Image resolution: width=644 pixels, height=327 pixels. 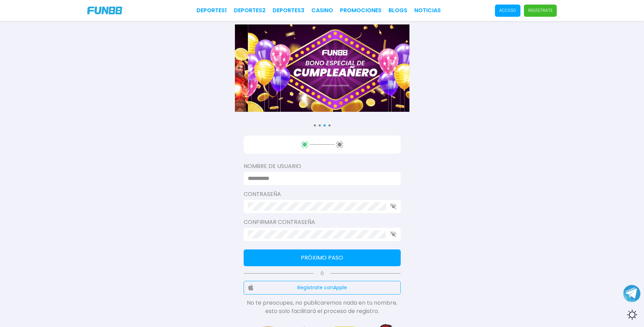 What do you see at coordinates (335, 68) in the screenshot?
I see `img: Banner` at bounding box center [335, 68].